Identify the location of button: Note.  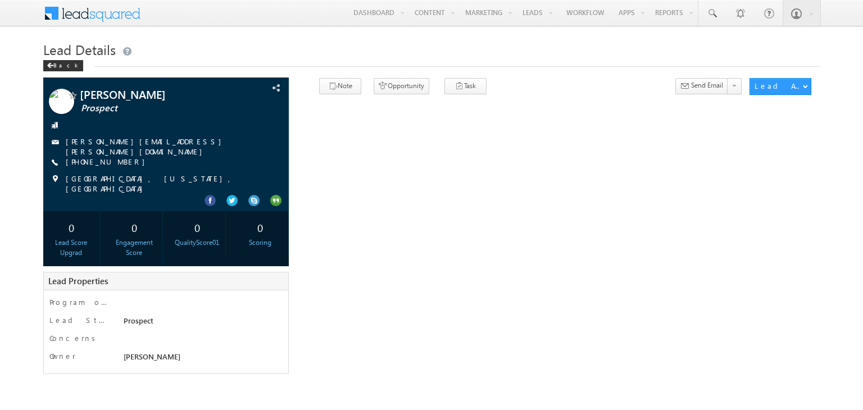
(340, 86).